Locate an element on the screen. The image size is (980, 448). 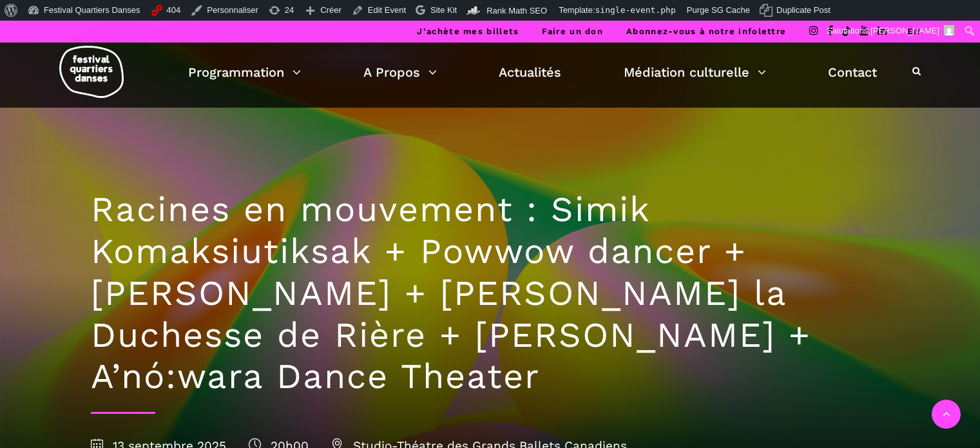
span: Rank Math SEO is located at coordinates (516, 11).